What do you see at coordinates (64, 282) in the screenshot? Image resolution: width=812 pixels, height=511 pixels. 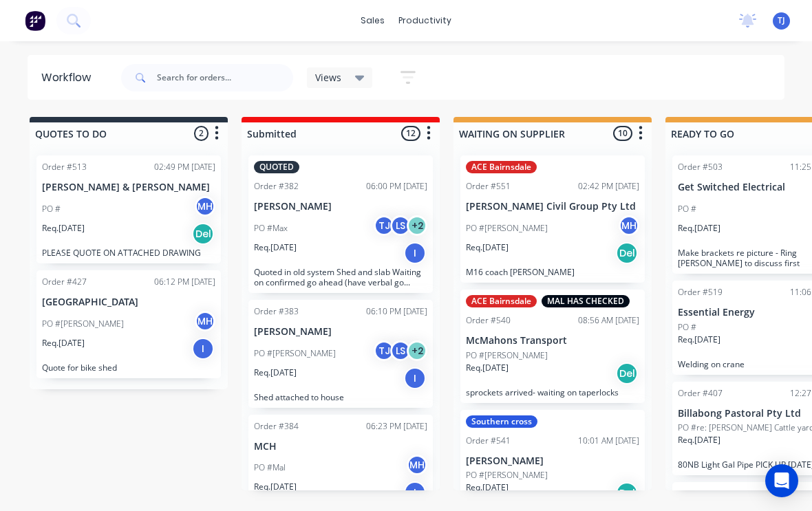 I see `div: Order #427` at bounding box center [64, 282].